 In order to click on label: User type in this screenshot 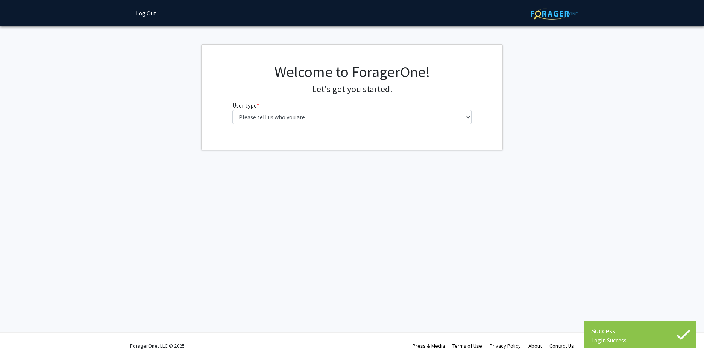, I will do `click(246, 105)`.